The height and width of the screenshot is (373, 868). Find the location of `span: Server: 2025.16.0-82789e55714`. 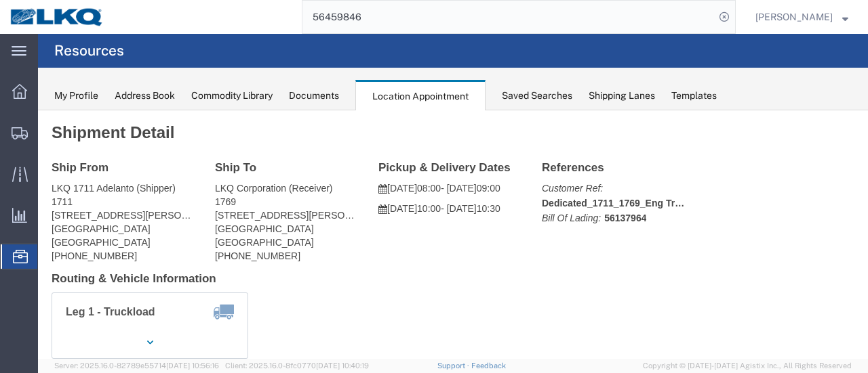

span: Server: 2025.16.0-82789e55714 is located at coordinates (137, 366).